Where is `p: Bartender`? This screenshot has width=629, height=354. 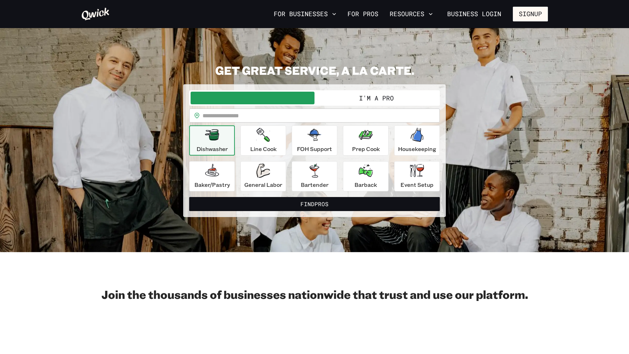 p: Bartender is located at coordinates (314, 185).